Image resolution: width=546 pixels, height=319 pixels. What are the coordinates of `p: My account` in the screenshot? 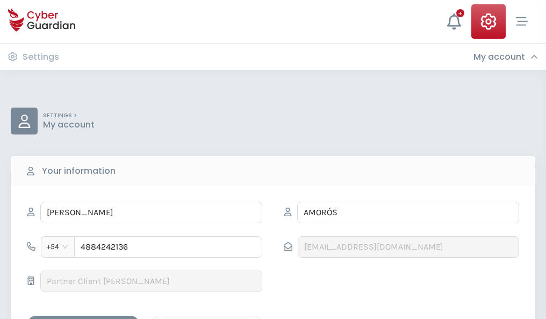 It's located at (69, 125).